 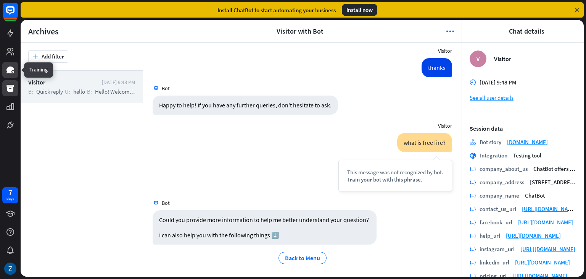 What do you see at coordinates (10, 195) in the screenshot?
I see `a: 7 days` at bounding box center [10, 195].